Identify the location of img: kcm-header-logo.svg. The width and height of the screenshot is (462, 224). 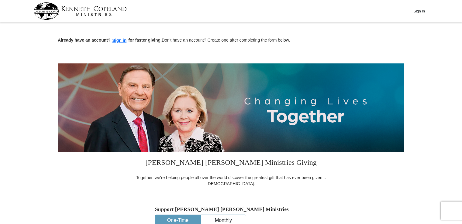
(80, 11).